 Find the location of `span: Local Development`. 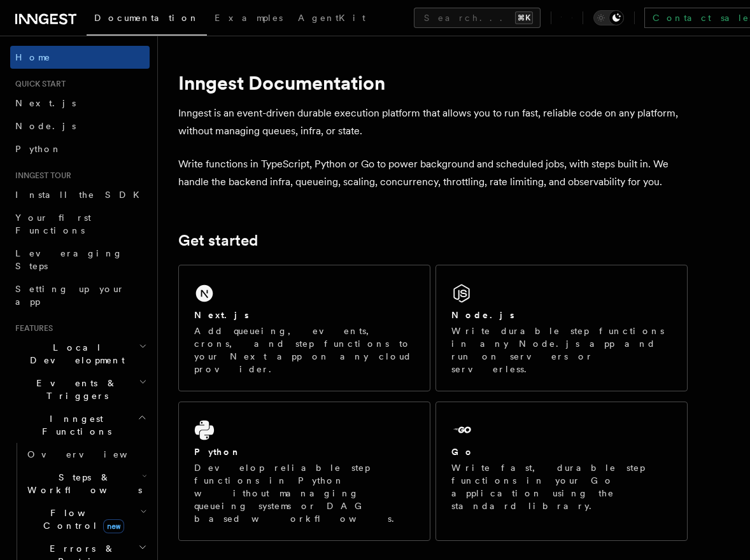

span: Local Development is located at coordinates (74, 353).